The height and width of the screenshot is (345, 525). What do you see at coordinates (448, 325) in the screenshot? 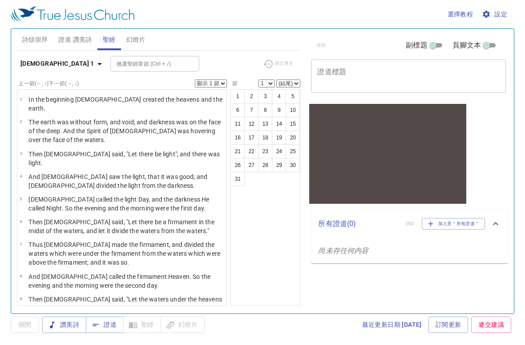
I see `a: 訂閱更新` at bounding box center [448, 325].